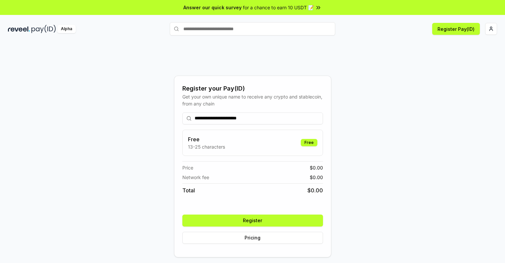 This screenshot has height=263, width=505. Describe the element at coordinates (456, 29) in the screenshot. I see `button: Register Pay(ID)` at that location.